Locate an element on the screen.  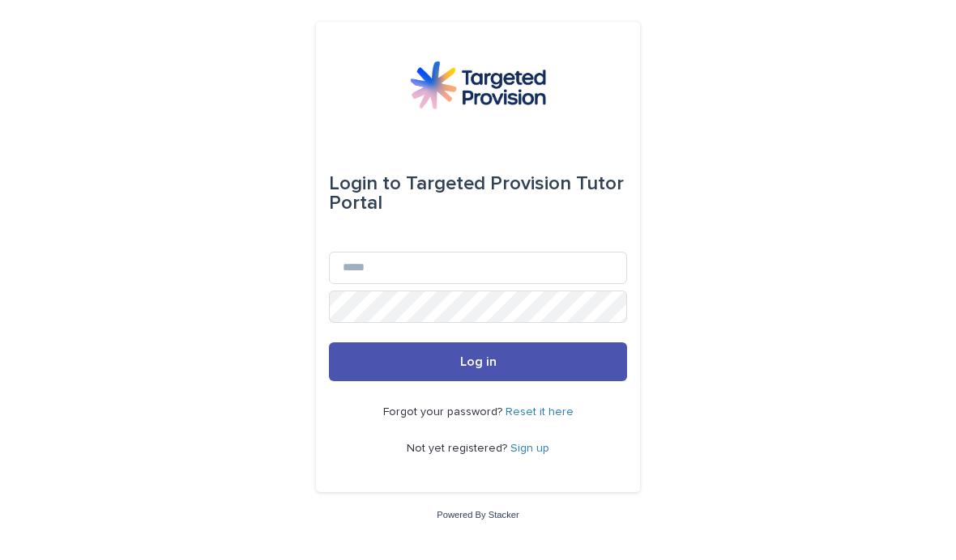
a: Reset it here is located at coordinates (539, 412).